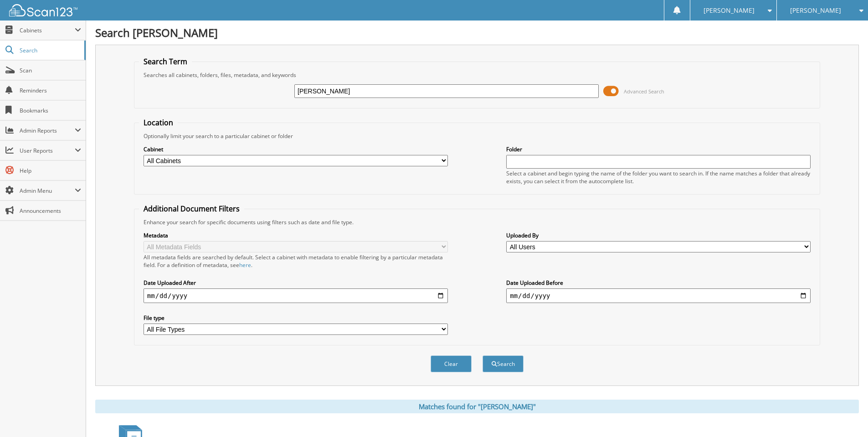  What do you see at coordinates (503, 364) in the screenshot?
I see `button: Search` at bounding box center [503, 364].